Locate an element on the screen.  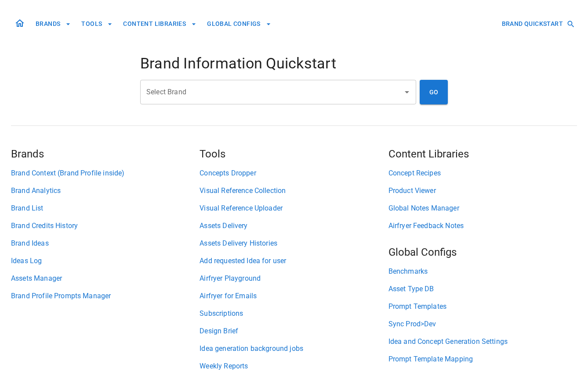
a: Prompt Templates is located at coordinates (482, 307).